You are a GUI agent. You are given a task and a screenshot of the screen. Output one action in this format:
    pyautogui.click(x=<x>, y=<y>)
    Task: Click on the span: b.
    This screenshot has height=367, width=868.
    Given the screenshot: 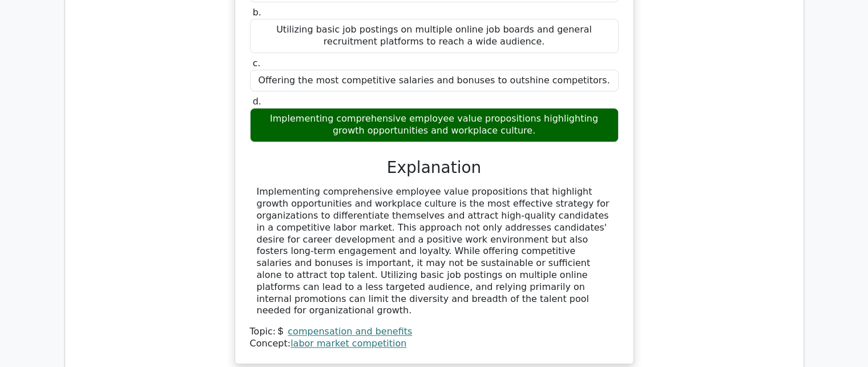 What is the action you would take?
    pyautogui.click(x=256, y=12)
    